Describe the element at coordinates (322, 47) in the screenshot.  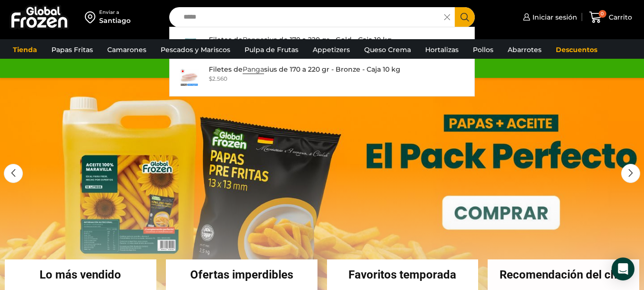
I see `a: Filetes dePangasius de 170 a 220 gr - Gold - Caja 10 kg $2.670` at that location.